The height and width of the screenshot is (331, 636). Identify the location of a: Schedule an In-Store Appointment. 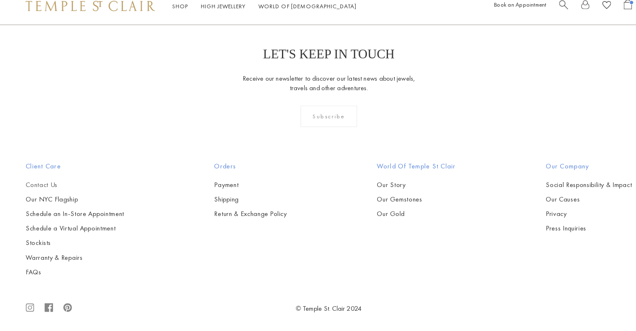
(72, 218).